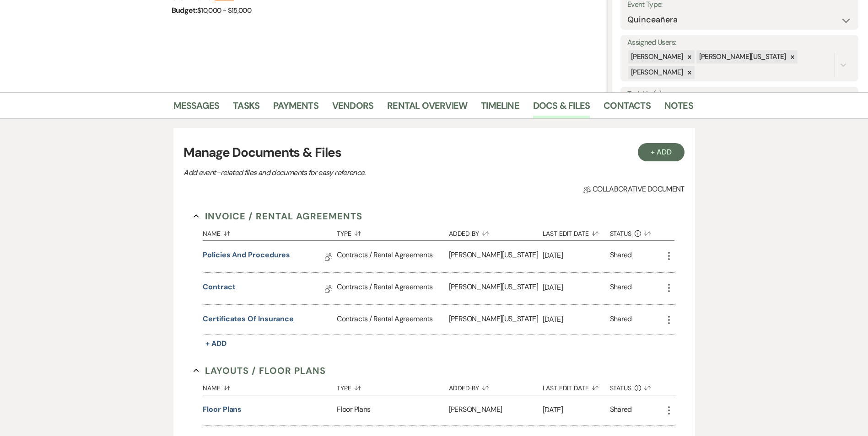  I want to click on button: Invoice / Rental Agreements, so click(278, 216).